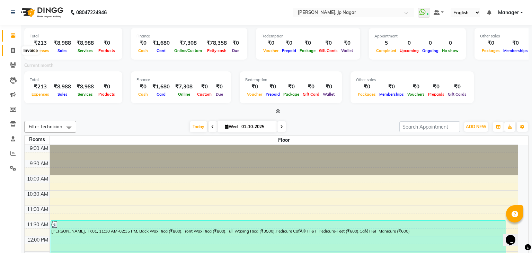 This screenshot has height=253, width=532. What do you see at coordinates (217, 51) in the screenshot?
I see `span: Petty cash` at bounding box center [217, 51].